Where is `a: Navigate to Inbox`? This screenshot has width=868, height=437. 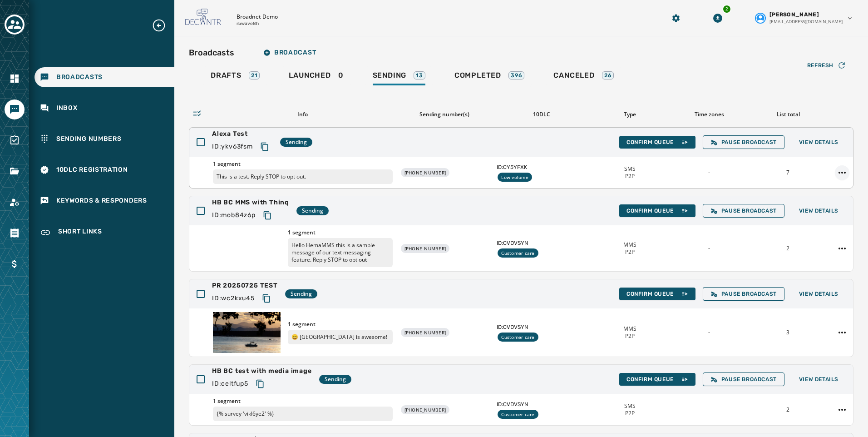
a: Navigate to Inbox is located at coordinates (105, 108).